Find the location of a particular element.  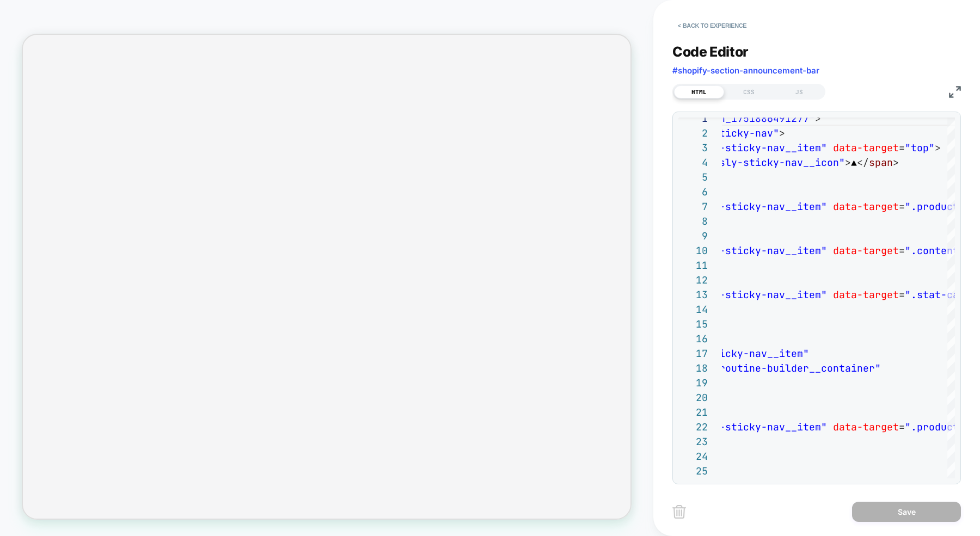

span: #shopify-section-announcement-bar is located at coordinates (746, 70).